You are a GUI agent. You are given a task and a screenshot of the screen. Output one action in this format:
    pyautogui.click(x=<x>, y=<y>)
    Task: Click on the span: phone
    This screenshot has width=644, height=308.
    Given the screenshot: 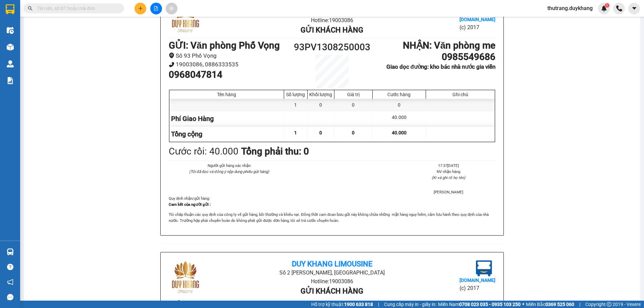 What is the action you would take?
    pyautogui.click(x=172, y=65)
    